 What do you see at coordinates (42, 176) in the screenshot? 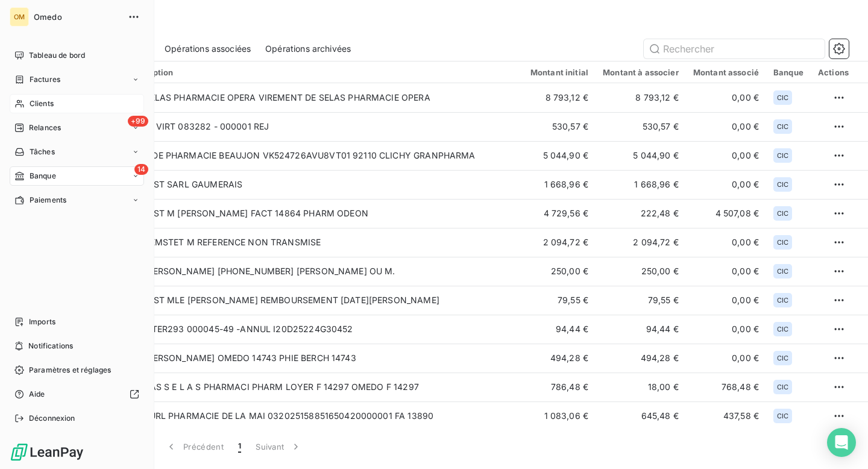
I see `span: Banque` at bounding box center [42, 176].